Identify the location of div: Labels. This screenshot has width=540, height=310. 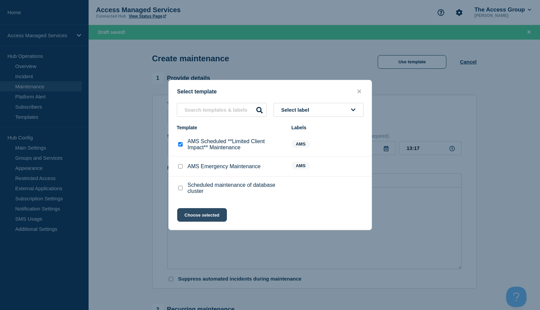
(327, 127).